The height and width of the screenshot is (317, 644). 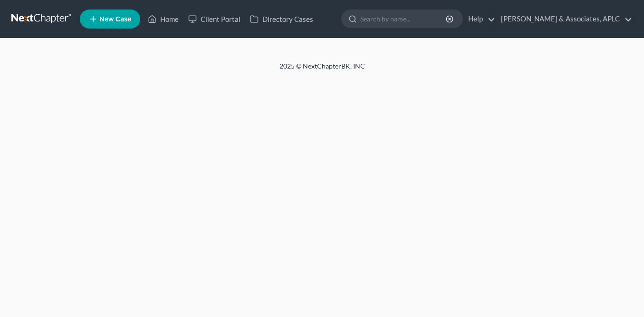 What do you see at coordinates (115, 19) in the screenshot?
I see `span: New Case` at bounding box center [115, 19].